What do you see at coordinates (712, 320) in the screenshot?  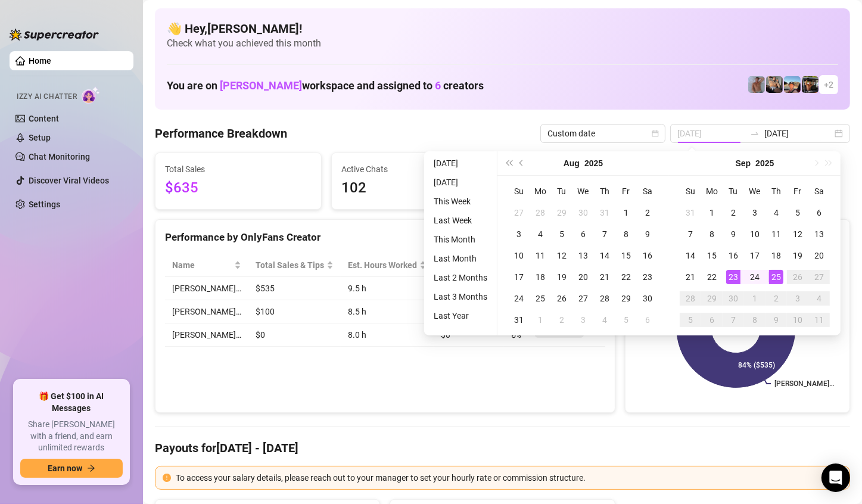 I see `td: 2025-10-06` at bounding box center [712, 320].